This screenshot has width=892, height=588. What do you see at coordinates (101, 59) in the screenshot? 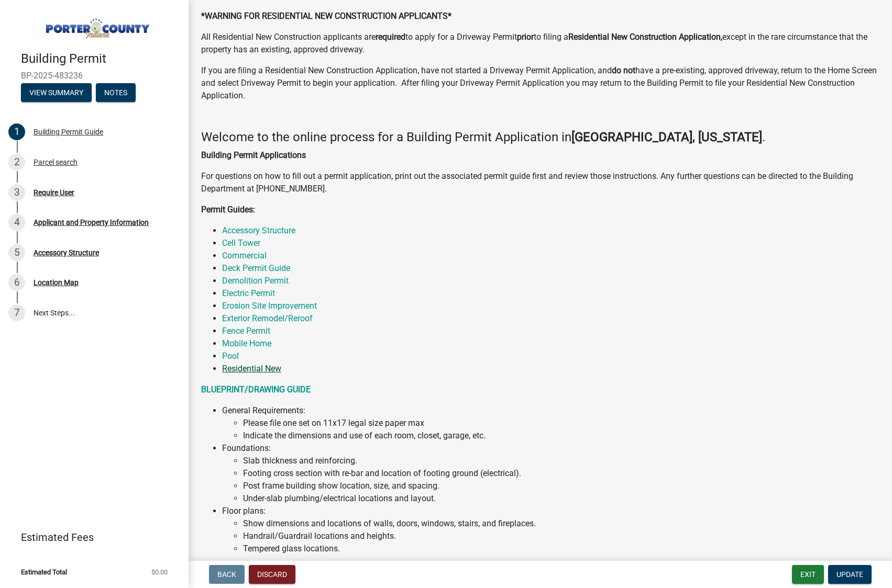
I see `h4: Building Permit` at bounding box center [101, 59].